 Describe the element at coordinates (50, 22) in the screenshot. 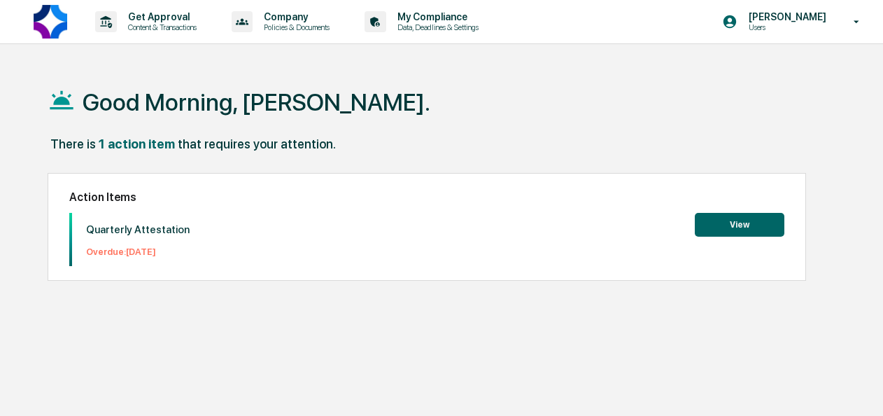

I see `img: logo` at that location.